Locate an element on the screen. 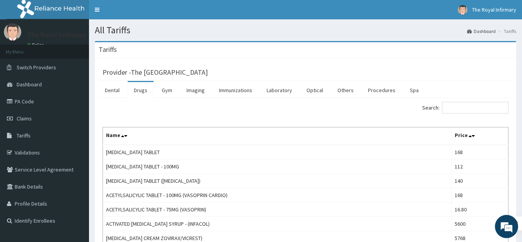  td: 112 is located at coordinates (480, 166).